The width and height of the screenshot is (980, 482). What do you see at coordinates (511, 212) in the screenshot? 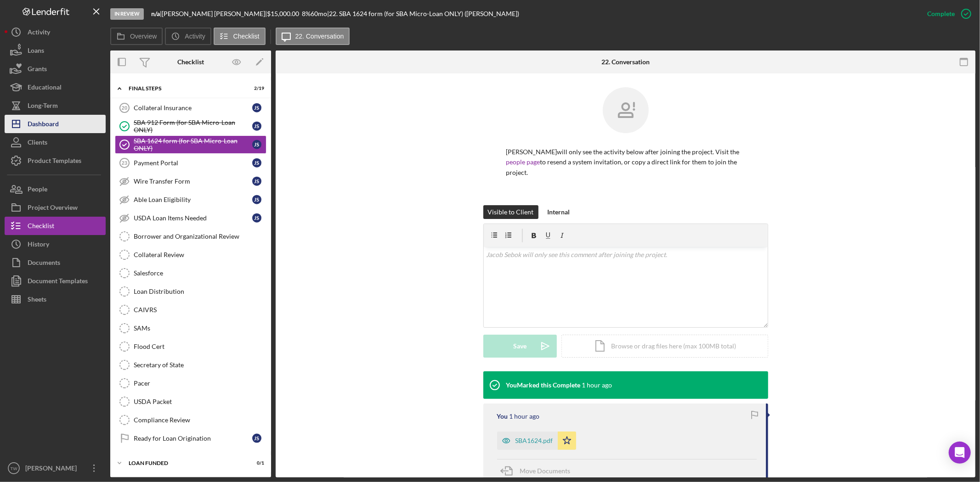
I see `div: Visible to Client` at bounding box center [511, 212].